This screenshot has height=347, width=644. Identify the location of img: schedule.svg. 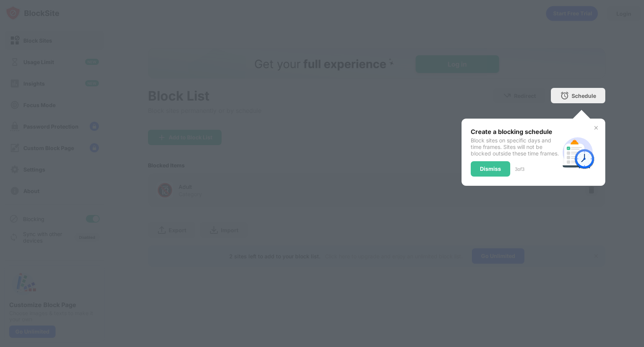
(578, 152).